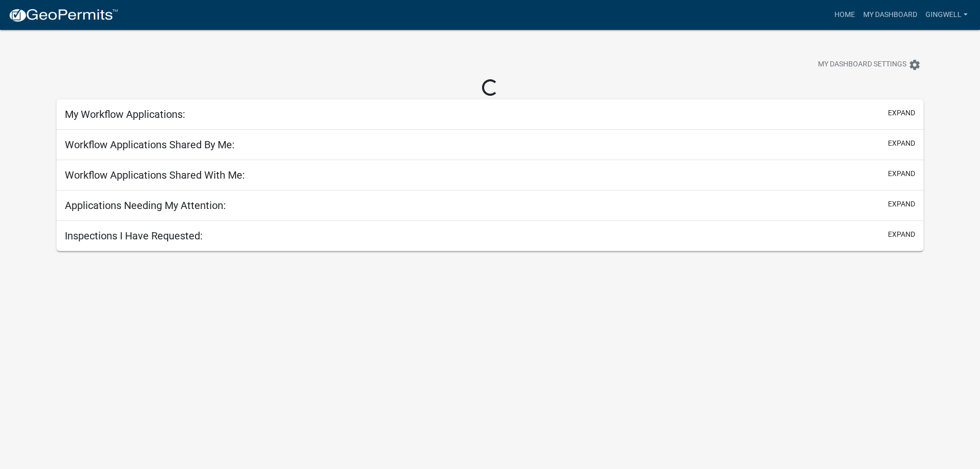  Describe the element at coordinates (890, 15) in the screenshot. I see `a: My Dashboard` at that location.